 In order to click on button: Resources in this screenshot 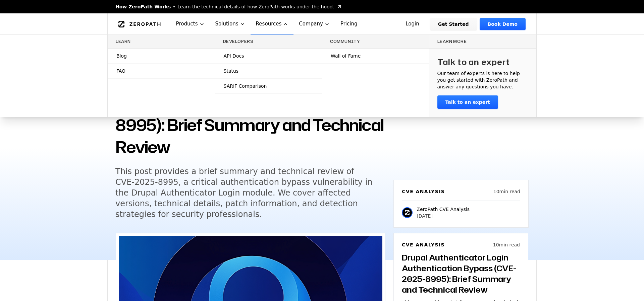, I will do `click(272, 24)`.